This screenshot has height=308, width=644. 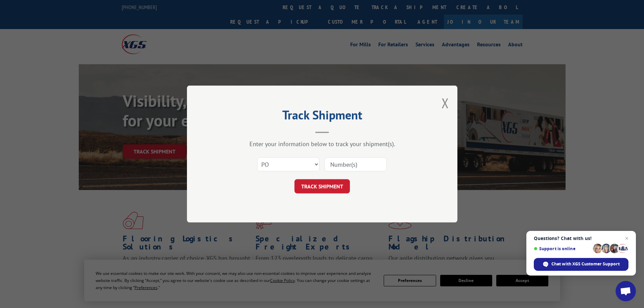 What do you see at coordinates (322, 116) in the screenshot?
I see `h2: Track Shipment` at bounding box center [322, 116].